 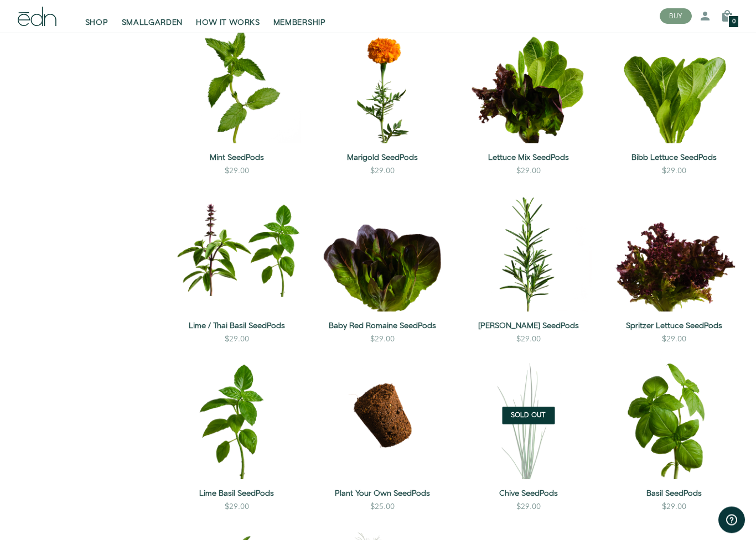 What do you see at coordinates (676, 16) in the screenshot?
I see `button: BUY` at bounding box center [676, 16].